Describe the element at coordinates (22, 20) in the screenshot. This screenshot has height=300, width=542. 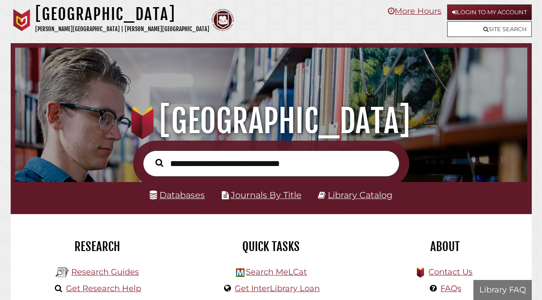
I see `img: Calvin University` at that location.